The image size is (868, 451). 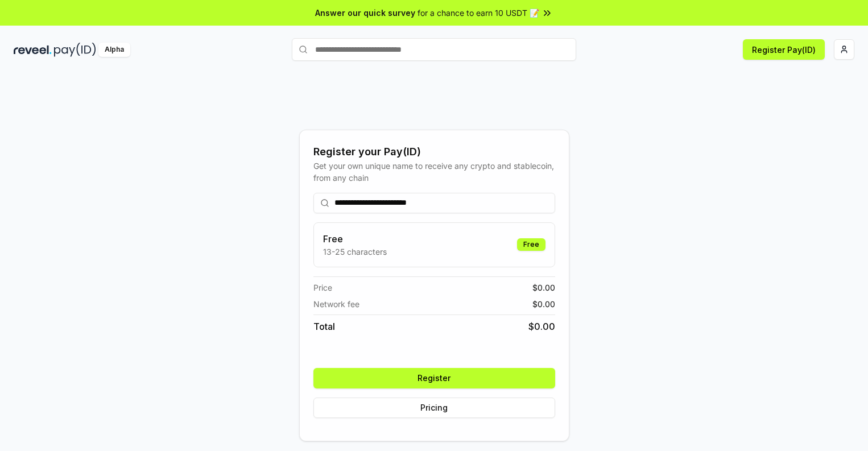 I want to click on div: Register your Pay(ID), so click(x=434, y=152).